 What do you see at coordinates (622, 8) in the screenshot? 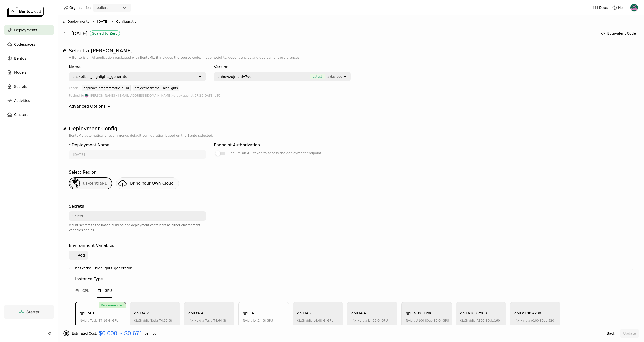
I see `span: Help` at bounding box center [622, 8].